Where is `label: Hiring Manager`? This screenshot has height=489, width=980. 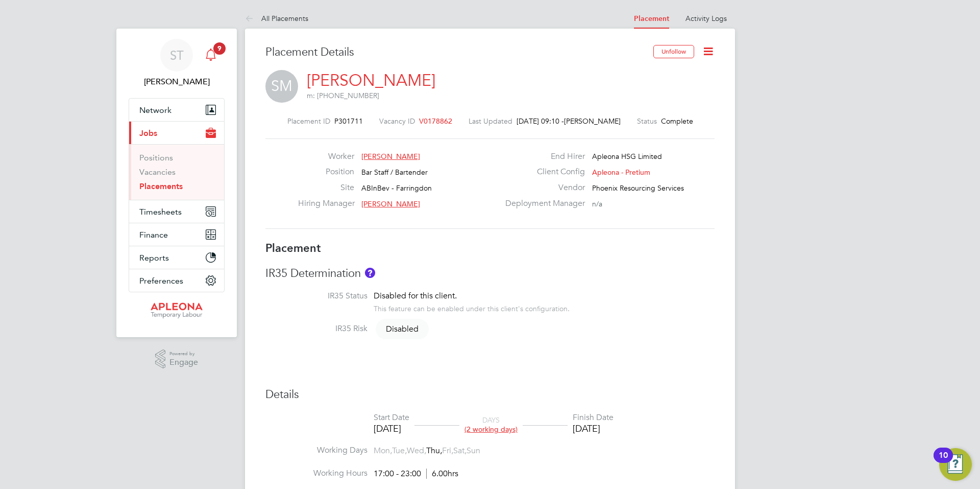
label: Hiring Manager is located at coordinates (326, 203).